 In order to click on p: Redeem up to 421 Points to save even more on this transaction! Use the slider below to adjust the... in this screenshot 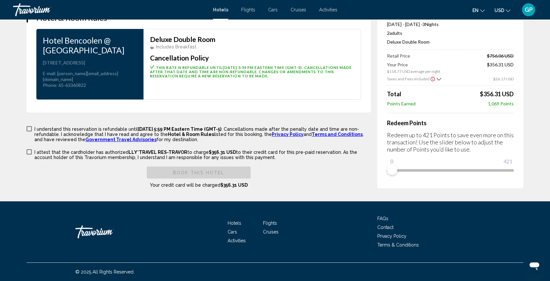, I will do `click(451, 142)`.